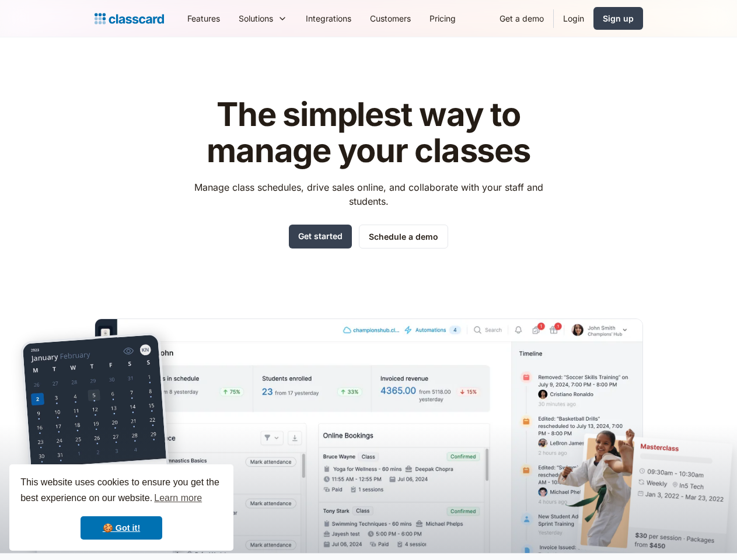 This screenshot has width=737, height=560. Describe the element at coordinates (129, 19) in the screenshot. I see `a: home` at that location.